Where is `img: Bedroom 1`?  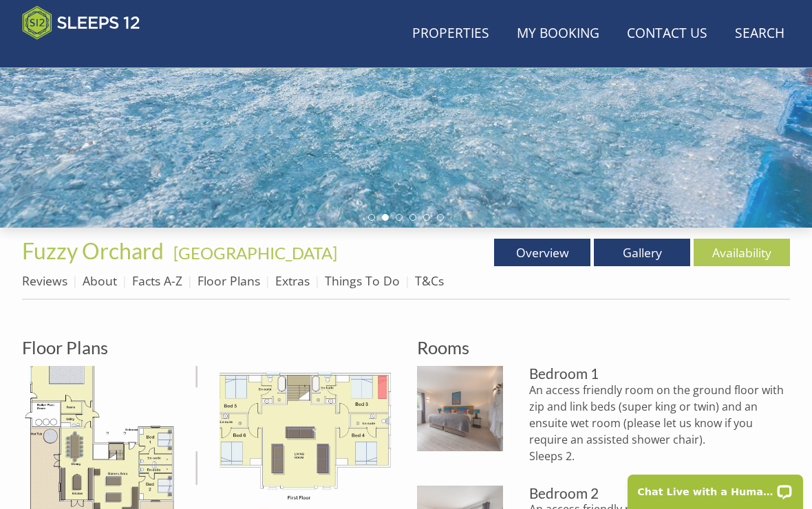 img: Bedroom 1 is located at coordinates (460, 409).